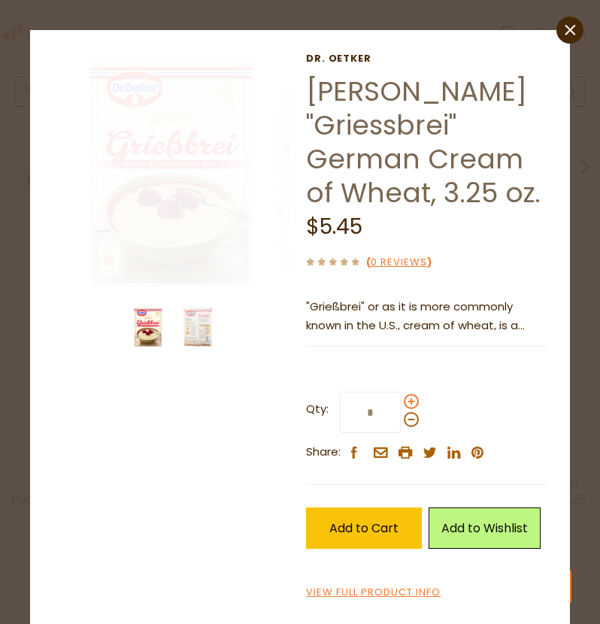 The width and height of the screenshot is (600, 624). What do you see at coordinates (484, 528) in the screenshot?
I see `a: Add to Wishlist` at bounding box center [484, 528].